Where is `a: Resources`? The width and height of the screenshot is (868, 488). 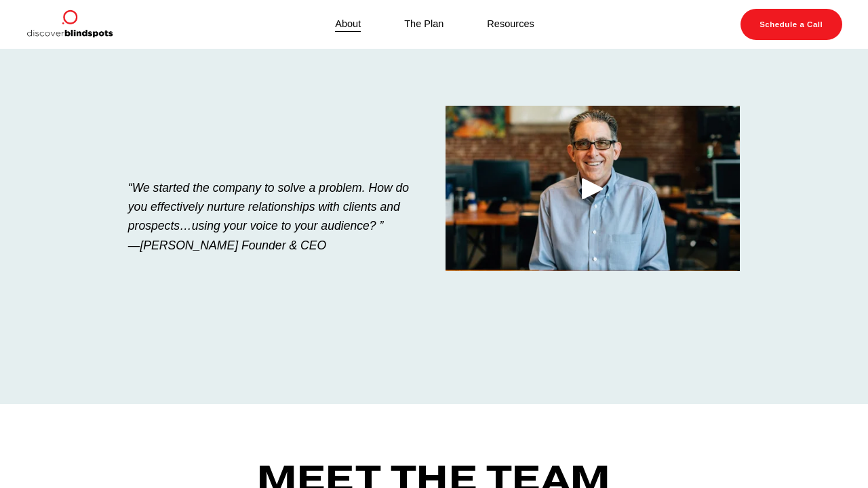
a: Resources is located at coordinates (510, 25).